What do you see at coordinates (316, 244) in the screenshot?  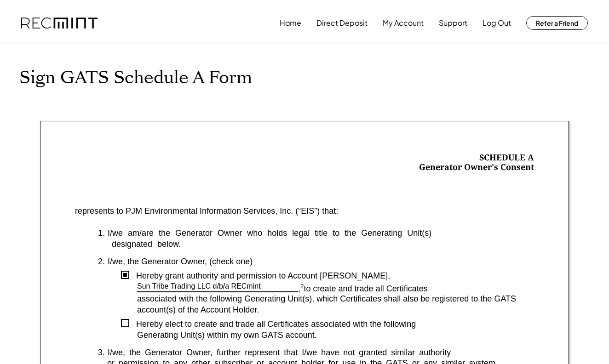 I see `div: designated below.` at bounding box center [316, 244].